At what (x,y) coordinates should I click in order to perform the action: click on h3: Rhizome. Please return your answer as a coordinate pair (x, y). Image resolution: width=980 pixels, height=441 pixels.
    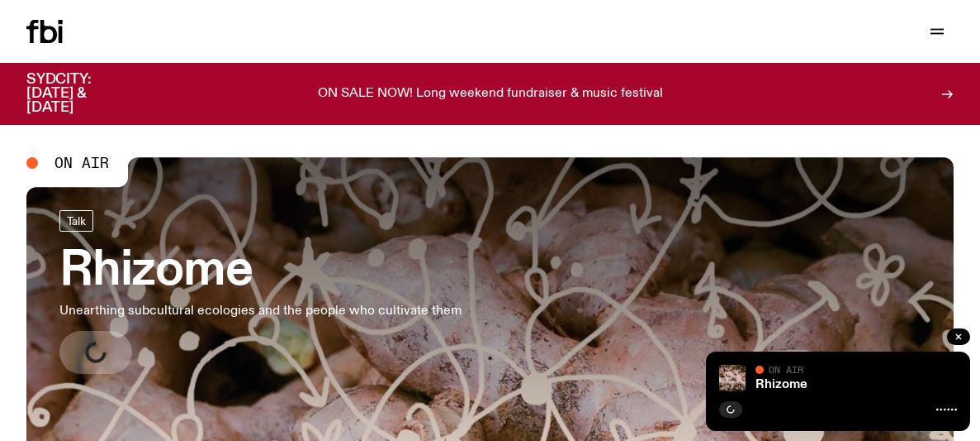
    Looking at the image, I should click on (260, 271).